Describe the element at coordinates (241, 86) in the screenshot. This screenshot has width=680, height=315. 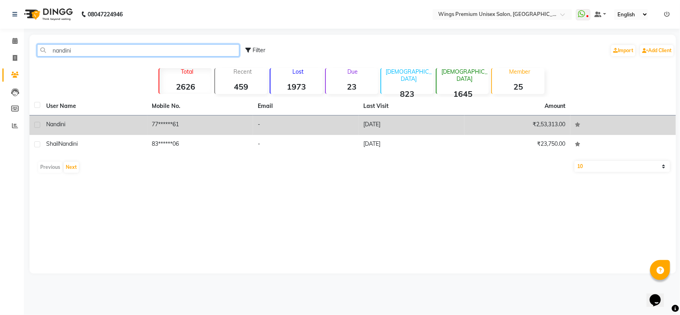
I see `strong: 459` at that location.